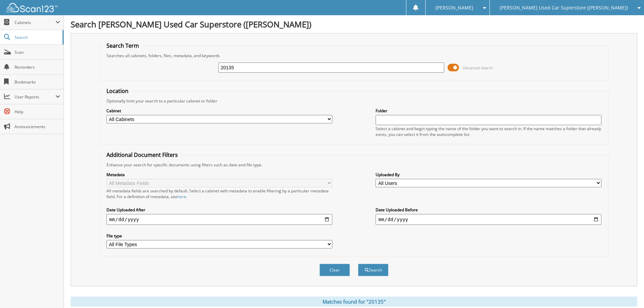 The image size is (644, 308). Describe the element at coordinates (219, 194) in the screenshot. I see `div: All metadata fields are searched by default. Select a cabinet with metadata to enable filtering b...` at that location.